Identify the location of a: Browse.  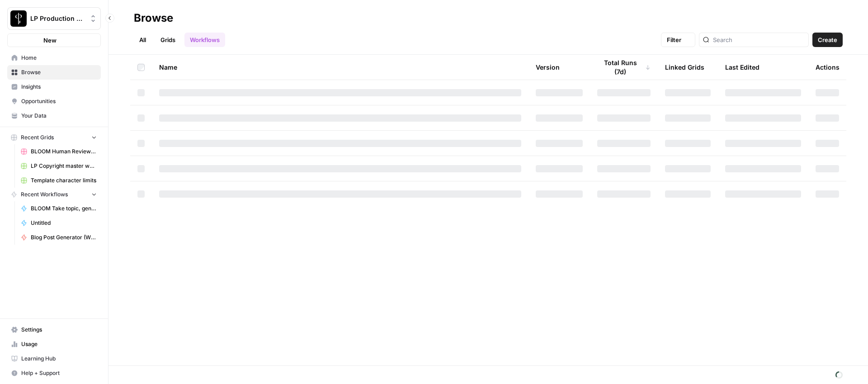
(54, 73).